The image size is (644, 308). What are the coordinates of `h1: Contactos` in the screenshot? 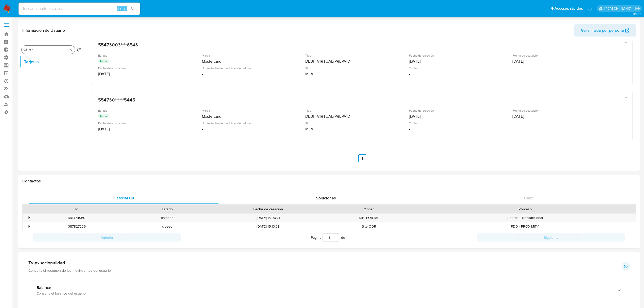 It's located at (329, 181).